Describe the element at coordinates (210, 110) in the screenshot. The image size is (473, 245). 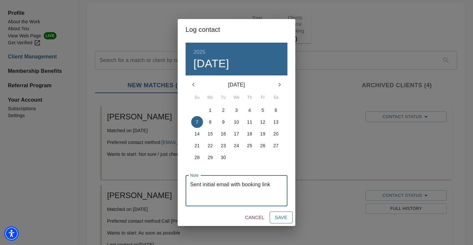
I see `p: 1` at that location.